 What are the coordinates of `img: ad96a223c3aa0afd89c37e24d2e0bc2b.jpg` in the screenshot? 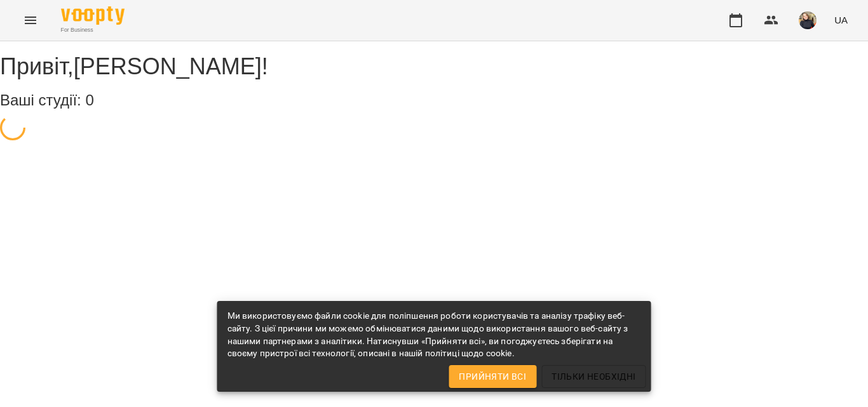 It's located at (808, 21).